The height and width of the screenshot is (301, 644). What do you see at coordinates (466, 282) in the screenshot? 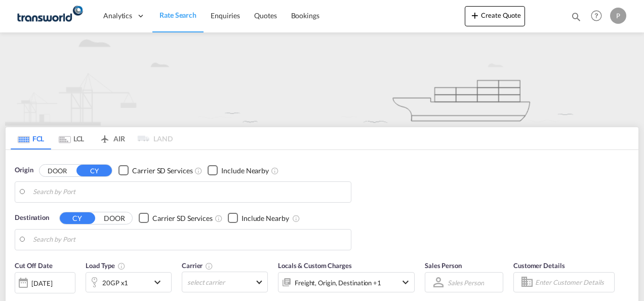
I see `md-select: Sales Person` at bounding box center [466, 282].